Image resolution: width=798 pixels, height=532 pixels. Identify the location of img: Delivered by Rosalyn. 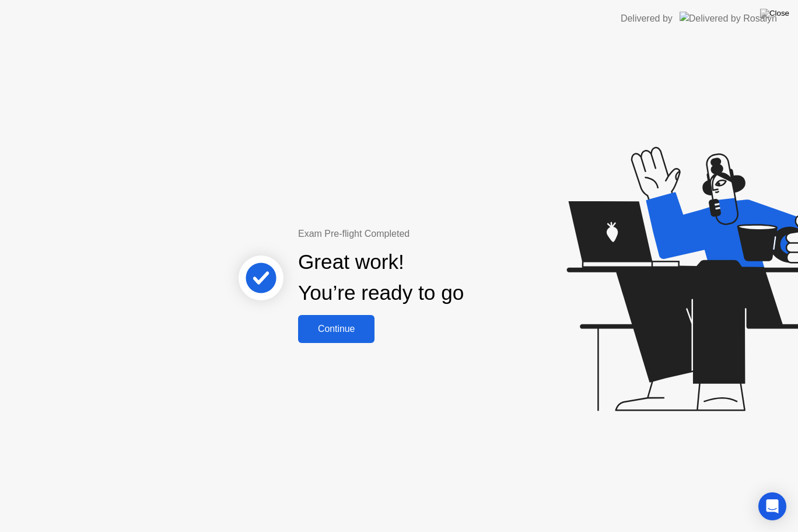
(728, 18).